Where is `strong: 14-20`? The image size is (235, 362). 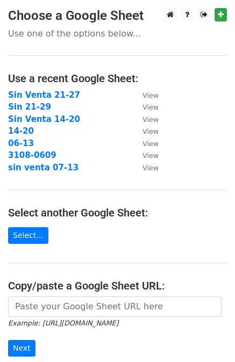
strong: 14-20 is located at coordinates (21, 131).